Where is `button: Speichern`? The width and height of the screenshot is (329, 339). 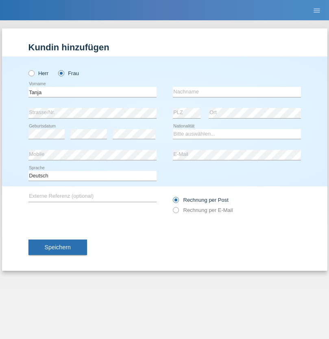 button: Speichern is located at coordinates (58, 247).